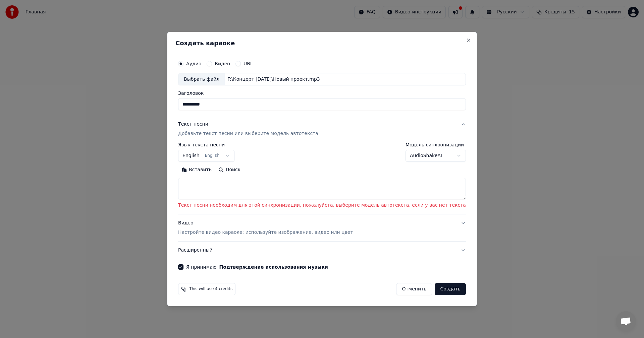 The width and height of the screenshot is (644, 338). What do you see at coordinates (248, 134) in the screenshot?
I see `p: Добавьте текст песни или выберите модель автотекста` at bounding box center [248, 134].